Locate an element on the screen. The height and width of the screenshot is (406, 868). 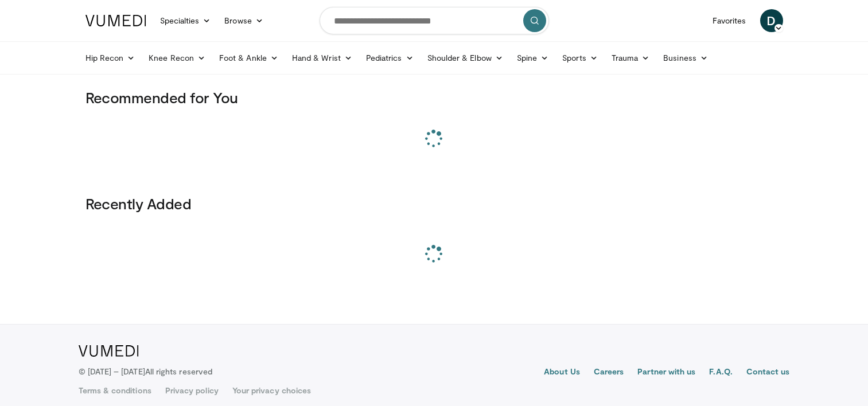
a: Favorites is located at coordinates (729, 20).